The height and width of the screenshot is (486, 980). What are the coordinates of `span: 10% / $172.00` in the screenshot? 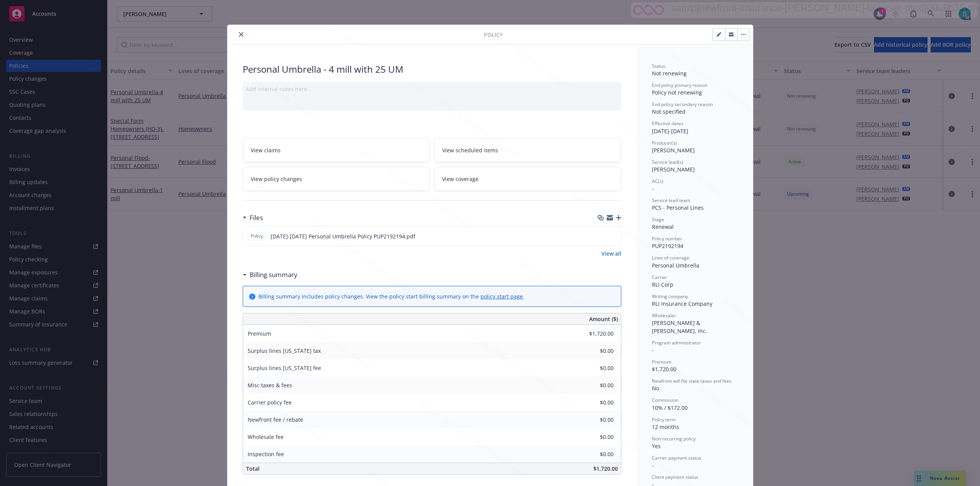 It's located at (669, 408).